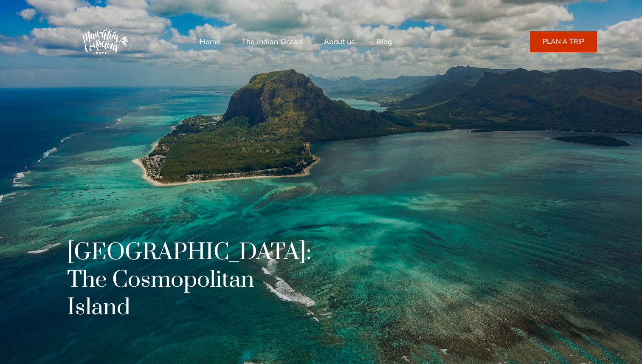  Describe the element at coordinates (210, 42) in the screenshot. I see `a: Home` at that location.